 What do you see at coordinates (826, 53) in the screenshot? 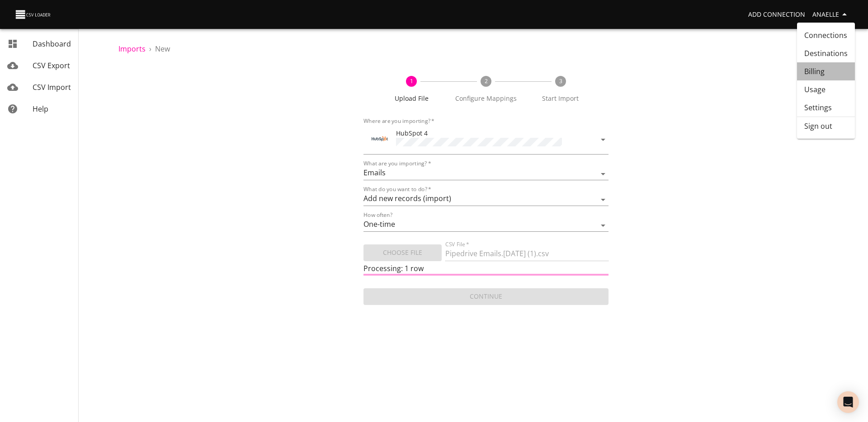
I see `a: Destinations` at bounding box center [826, 53].